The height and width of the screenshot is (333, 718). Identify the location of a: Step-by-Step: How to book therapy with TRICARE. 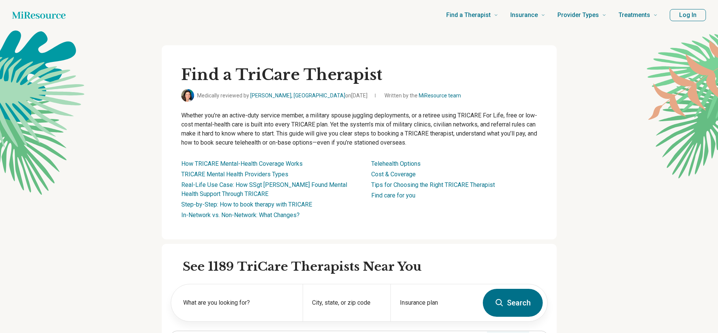
(247, 204).